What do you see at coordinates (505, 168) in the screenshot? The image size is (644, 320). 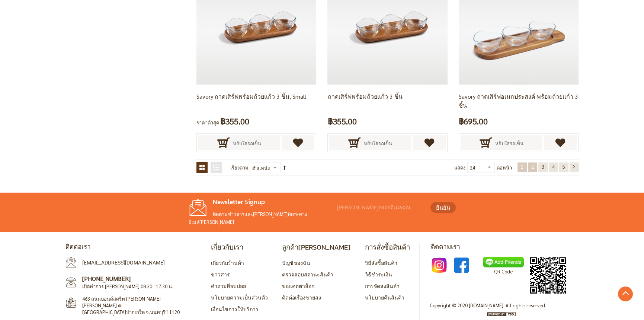 I see `span: ต่อหน้า` at bounding box center [505, 168].